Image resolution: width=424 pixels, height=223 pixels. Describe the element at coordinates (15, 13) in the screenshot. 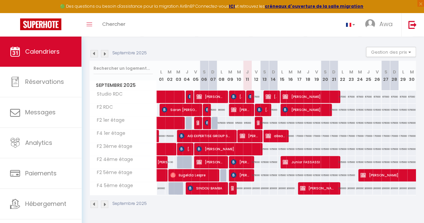

I see `button: Ouvrir le widget de chat LiveChat` at that location.